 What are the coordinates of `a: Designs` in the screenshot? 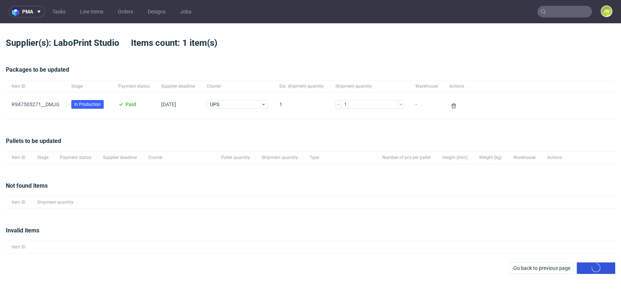 It's located at (156, 12).